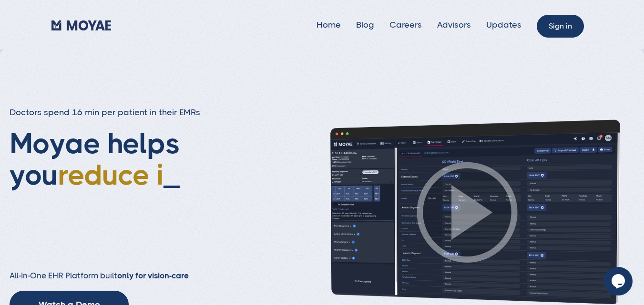 This screenshot has height=305, width=644. I want to click on a: Home, so click(329, 24).